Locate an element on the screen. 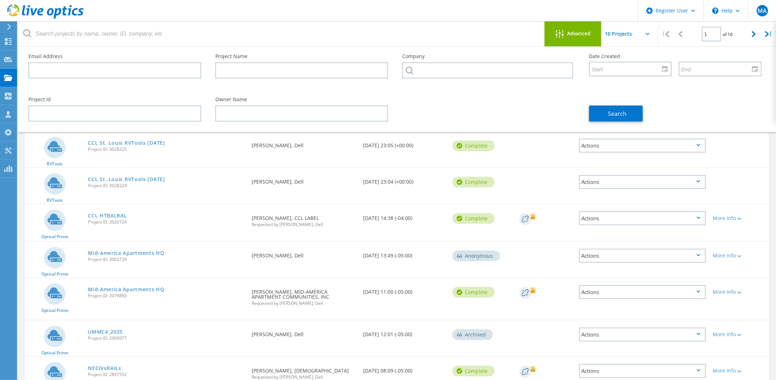 This screenshot has height=380, width=776. a: UMMC4_2025 is located at coordinates (105, 331).